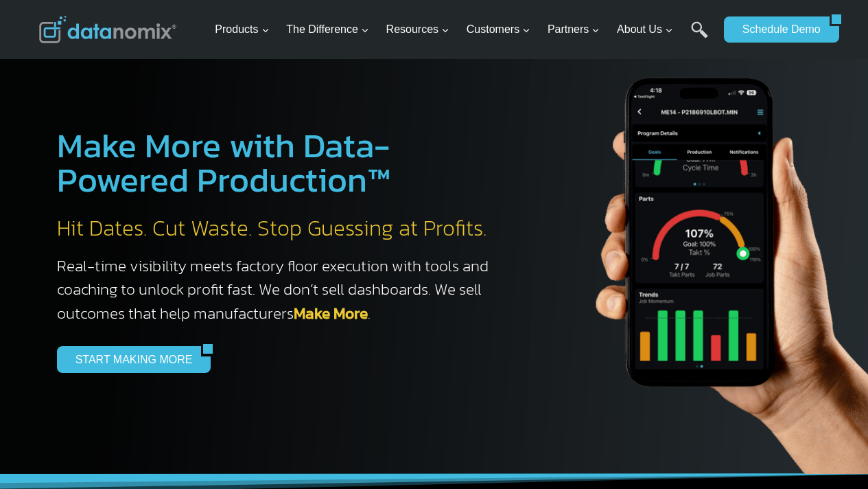 Image resolution: width=868 pixels, height=489 pixels. I want to click on a: START MAKING MORE, so click(129, 359).